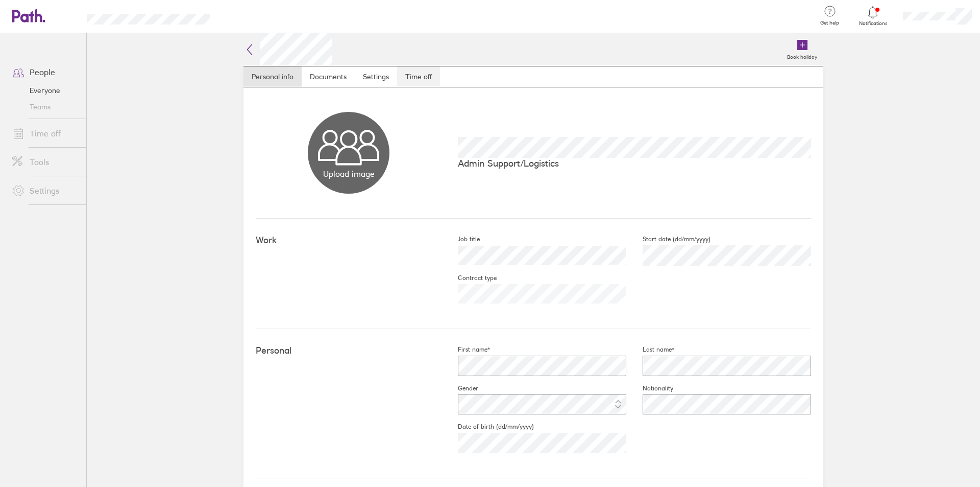  What do you see at coordinates (650, 388) in the screenshot?
I see `label: Nationality` at bounding box center [650, 388].